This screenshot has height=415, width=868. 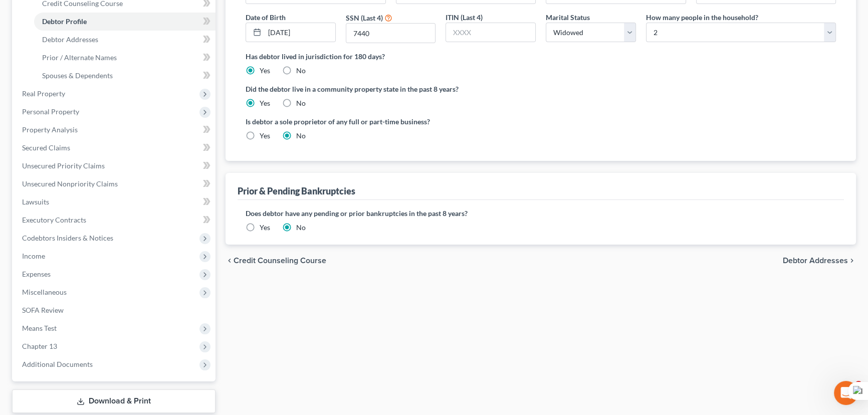 I want to click on label: Is debtor a sole proprietor of any full or part-time business?, so click(x=391, y=121).